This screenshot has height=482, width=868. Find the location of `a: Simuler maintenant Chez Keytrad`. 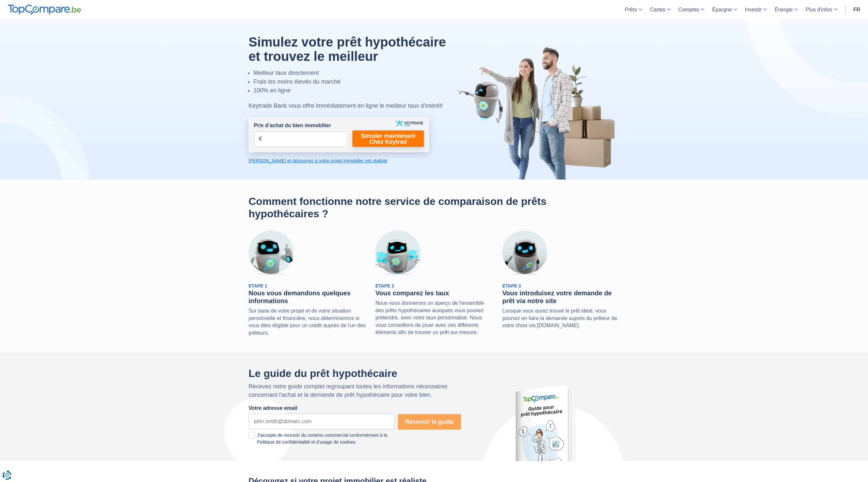

a: Simuler maintenant Chez Keytrad is located at coordinates (388, 138).